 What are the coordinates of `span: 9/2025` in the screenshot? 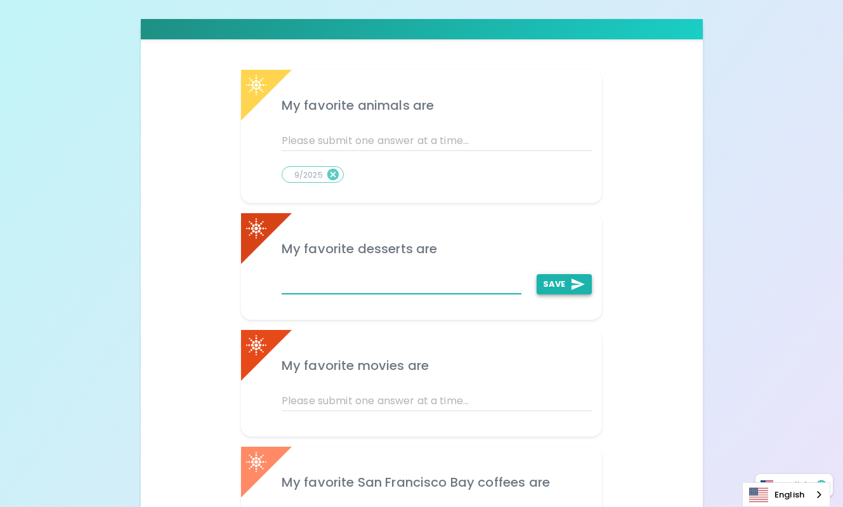 It's located at (308, 175).